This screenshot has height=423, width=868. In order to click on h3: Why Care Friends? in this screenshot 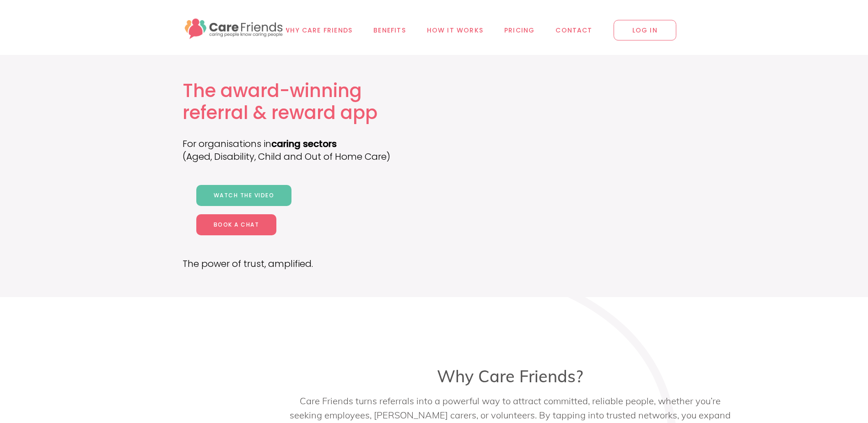, I will do `click(510, 376)`.